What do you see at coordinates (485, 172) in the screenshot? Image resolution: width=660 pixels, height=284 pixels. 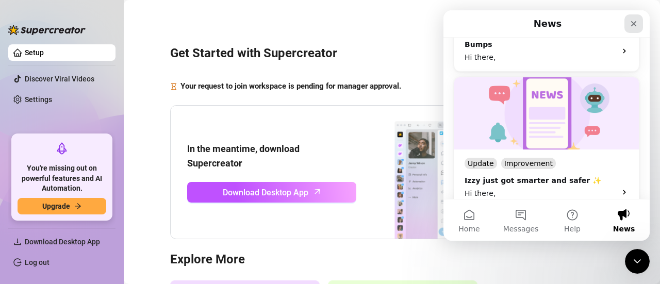 I see `img: download app` at bounding box center [485, 172].